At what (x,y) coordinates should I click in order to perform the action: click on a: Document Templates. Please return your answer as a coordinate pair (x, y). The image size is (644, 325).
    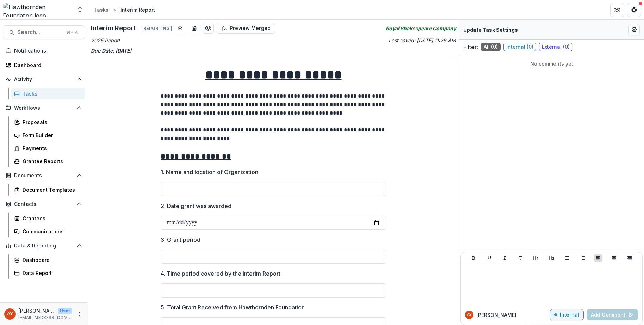
    Looking at the image, I should click on (48, 190).